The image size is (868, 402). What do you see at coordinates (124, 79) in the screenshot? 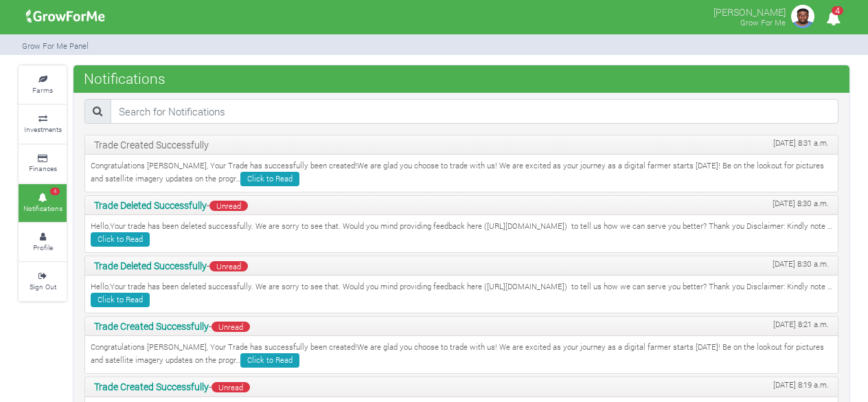
I see `span: Notifications` at bounding box center [124, 79].